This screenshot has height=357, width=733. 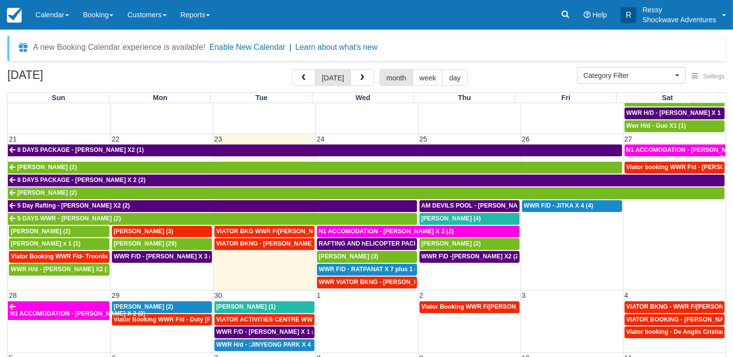 I want to click on p: Ressy, so click(x=679, y=10).